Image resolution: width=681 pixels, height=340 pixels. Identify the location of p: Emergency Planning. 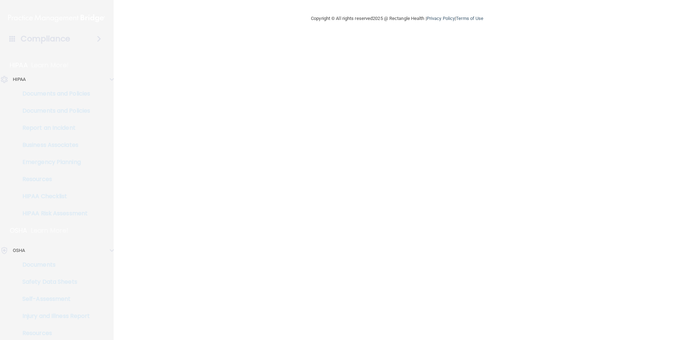
(53, 162).